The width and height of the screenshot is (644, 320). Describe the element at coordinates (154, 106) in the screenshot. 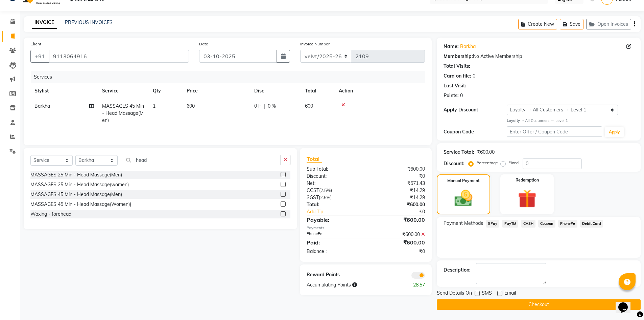

I see `span: 1` at that location.